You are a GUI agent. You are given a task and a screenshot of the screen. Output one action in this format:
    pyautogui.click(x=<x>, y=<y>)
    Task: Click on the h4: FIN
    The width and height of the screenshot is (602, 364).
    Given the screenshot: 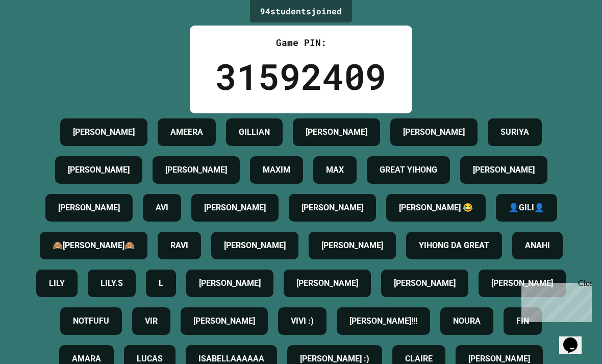 What is the action you would take?
    pyautogui.click(x=522, y=321)
    